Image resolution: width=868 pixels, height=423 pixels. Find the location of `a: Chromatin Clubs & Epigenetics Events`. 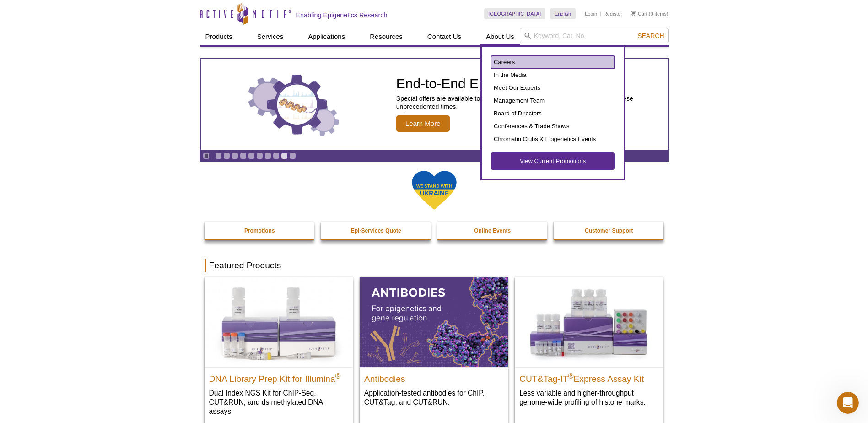

a: Chromatin Clubs & Epigenetics Events is located at coordinates (553, 139).